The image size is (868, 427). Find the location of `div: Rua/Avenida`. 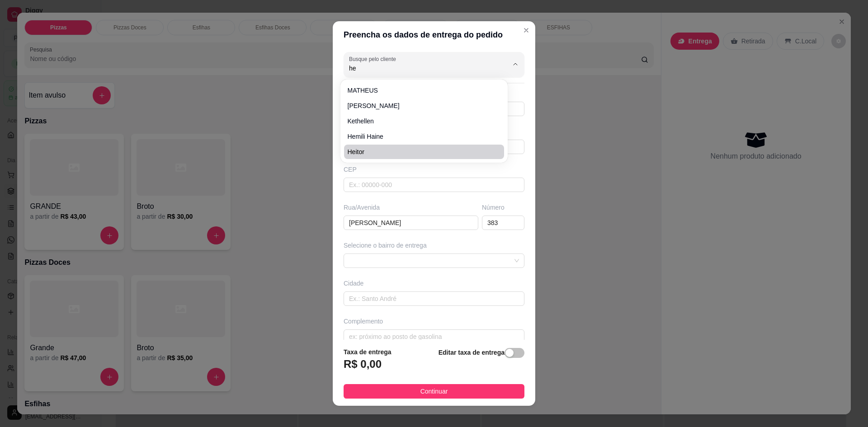

div: Rua/Avenida is located at coordinates (411, 208).